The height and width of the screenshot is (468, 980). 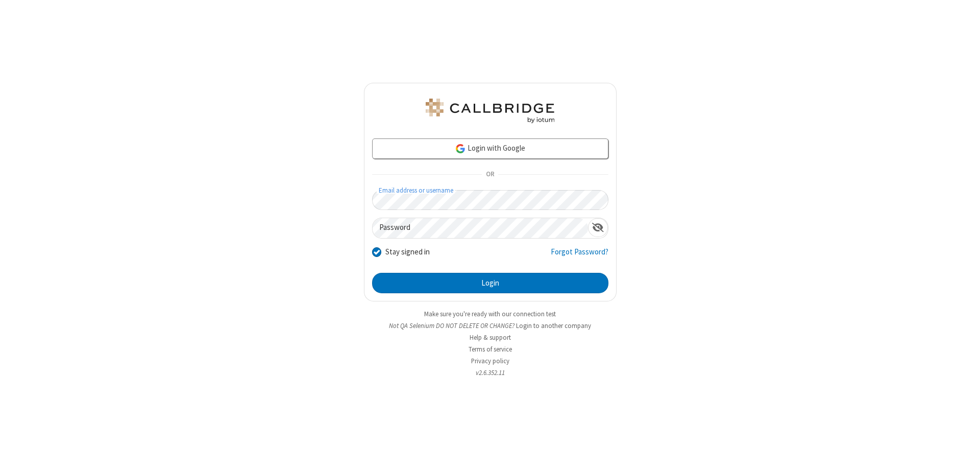 I want to click on a: Forgot Password?, so click(x=579, y=256).